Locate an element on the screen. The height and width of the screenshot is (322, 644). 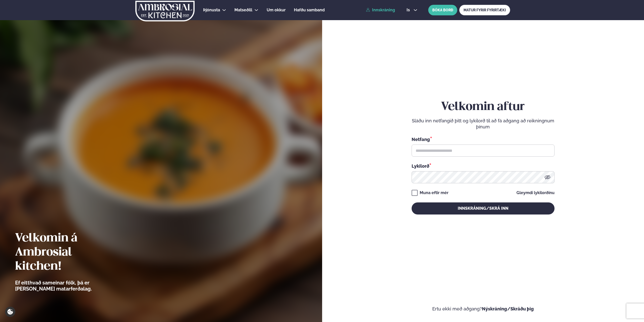
a: MATUR FYRIR FYRIRTÆKI is located at coordinates (485, 10).